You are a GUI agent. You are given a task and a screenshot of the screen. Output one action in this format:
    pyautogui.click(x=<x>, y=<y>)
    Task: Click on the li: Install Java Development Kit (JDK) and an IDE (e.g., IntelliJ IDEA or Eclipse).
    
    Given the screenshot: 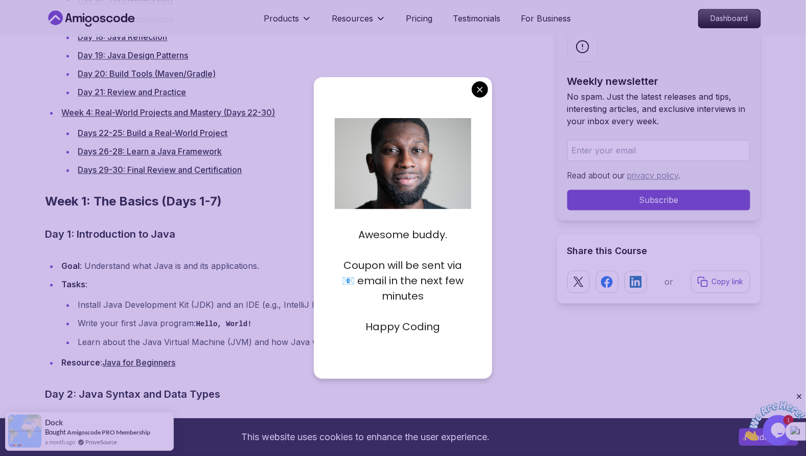 What is the action you would take?
    pyautogui.click(x=308, y=305)
    